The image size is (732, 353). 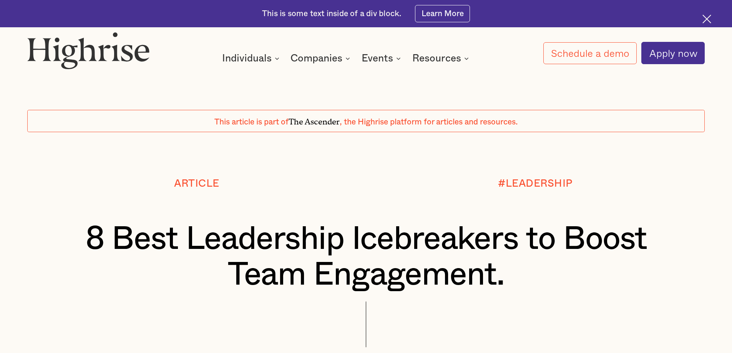 I want to click on h1: 8 Best Leadership Icebreakers to Boost Team Engagement., so click(x=366, y=257).